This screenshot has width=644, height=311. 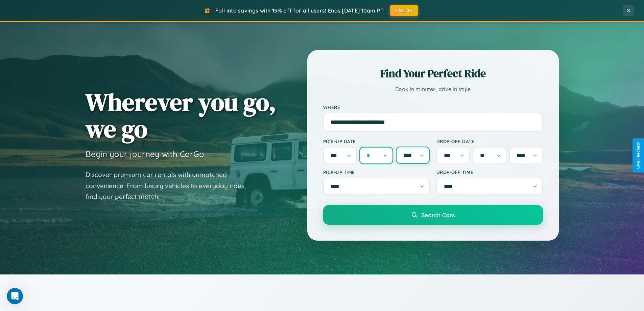 What do you see at coordinates (181, 115) in the screenshot?
I see `h1: Wherever you go, we go` at bounding box center [181, 115].